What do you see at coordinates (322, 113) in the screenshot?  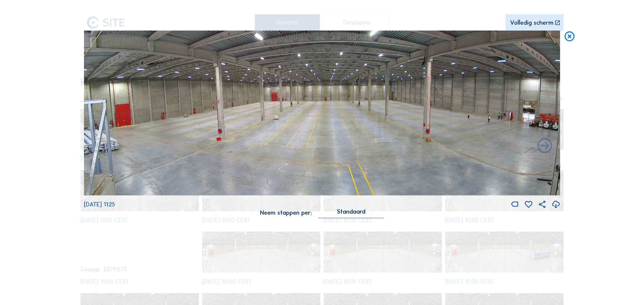 I see `img: Image` at bounding box center [322, 113].